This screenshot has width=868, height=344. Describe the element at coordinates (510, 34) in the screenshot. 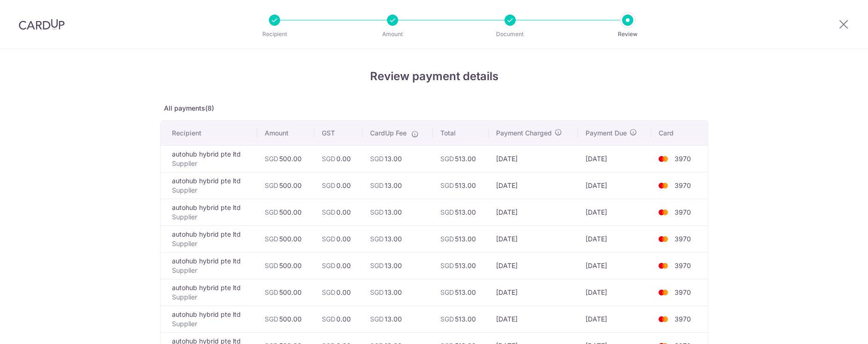

I see `p: Document` at that location.